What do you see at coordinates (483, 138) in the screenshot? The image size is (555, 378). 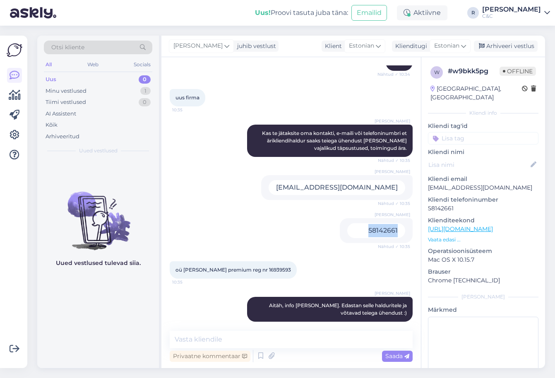 I see `input: Lisa tag` at bounding box center [483, 138].